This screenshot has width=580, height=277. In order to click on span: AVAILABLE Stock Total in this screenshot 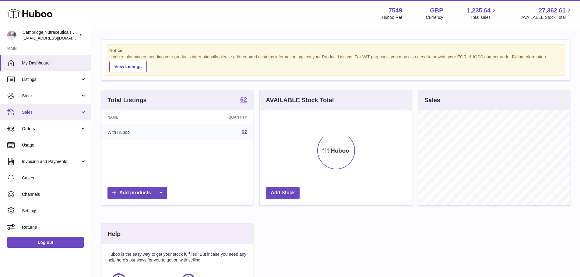, I will do `click(547, 17)`.